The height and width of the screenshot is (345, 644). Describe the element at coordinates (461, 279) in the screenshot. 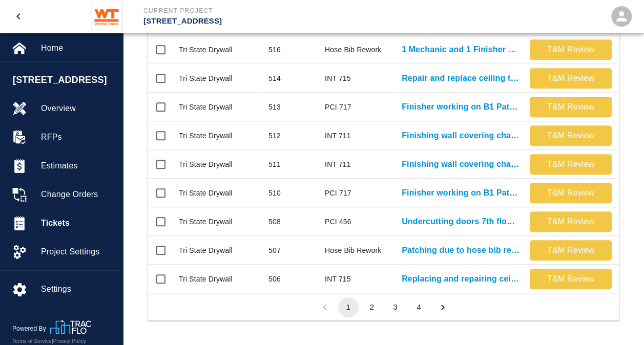

I see `a: Replacing and repairing ceiling tiles damaged by others 2nd floor...` at that location.